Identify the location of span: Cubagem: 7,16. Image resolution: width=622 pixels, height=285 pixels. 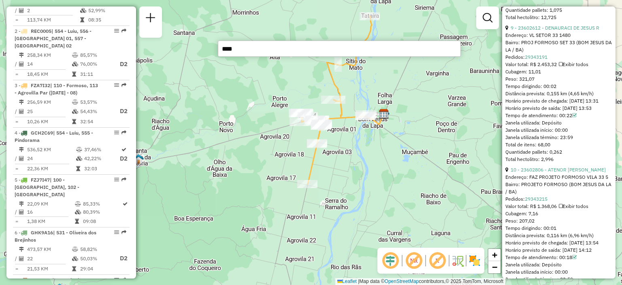
(522, 213).